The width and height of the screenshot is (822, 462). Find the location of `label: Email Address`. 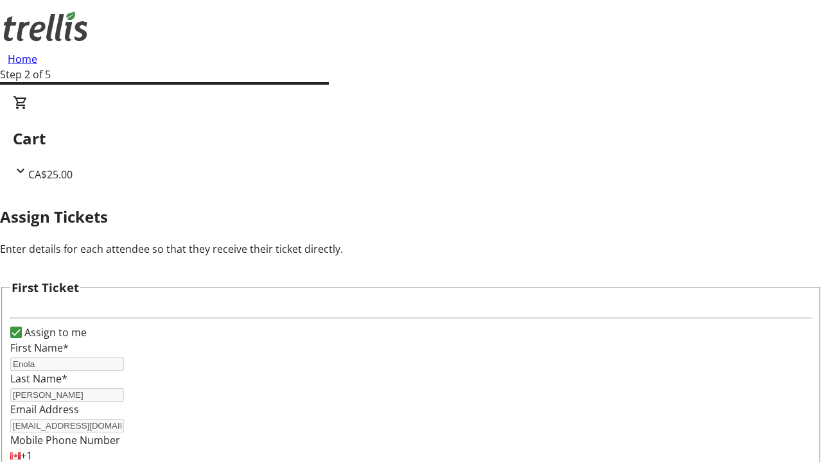

label: Email Address is located at coordinates (44, 410).